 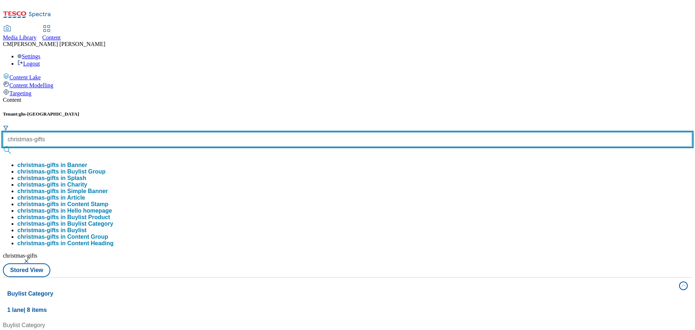 I want to click on a: Settings, so click(x=29, y=56).